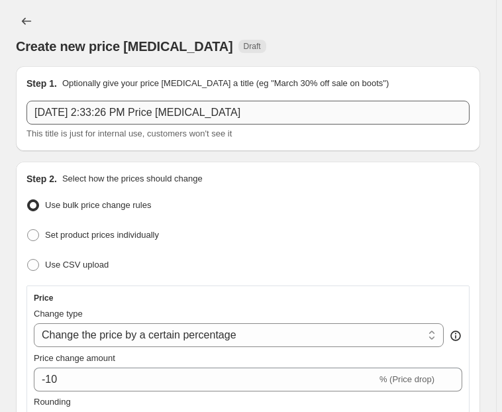 The image size is (502, 412). I want to click on span: Set product prices individually, so click(102, 235).